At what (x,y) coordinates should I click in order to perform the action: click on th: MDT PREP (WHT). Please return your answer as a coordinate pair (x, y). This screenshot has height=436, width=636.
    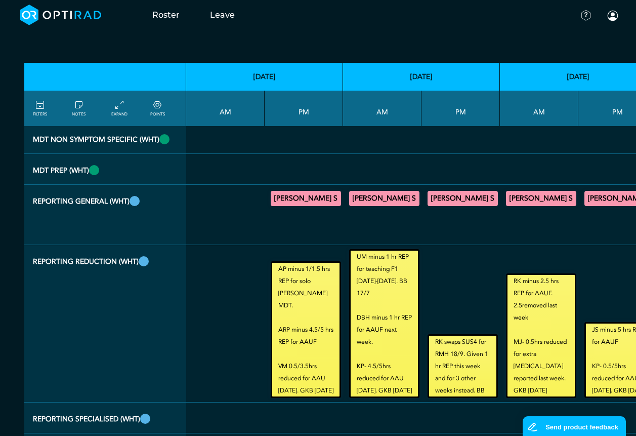
    Looking at the image, I should click on (105, 169).